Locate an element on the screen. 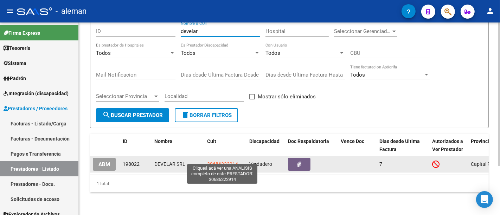  mat-icon: delete is located at coordinates (185, 115).